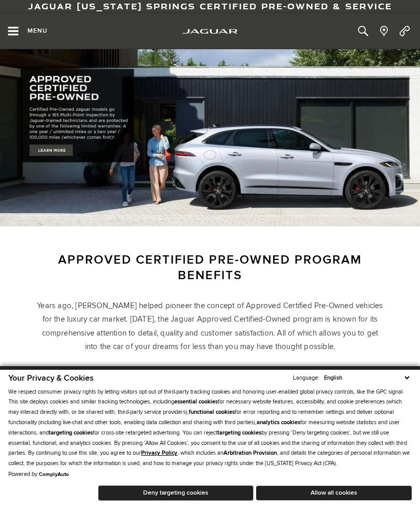 The image size is (420, 506). What do you see at coordinates (212, 412) in the screenshot?
I see `strong: functional cookies` at bounding box center [212, 412].